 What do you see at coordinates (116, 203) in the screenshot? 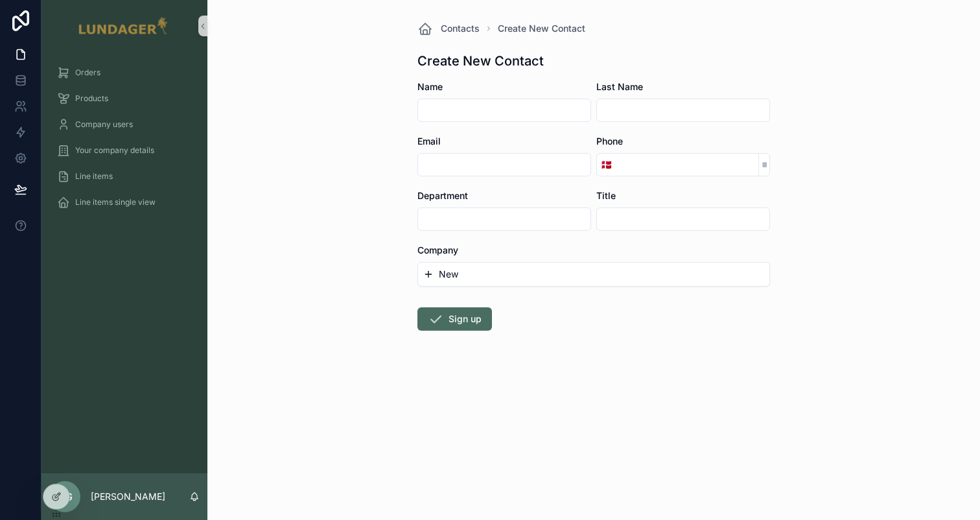
I see `span: Line items single view` at bounding box center [116, 203].